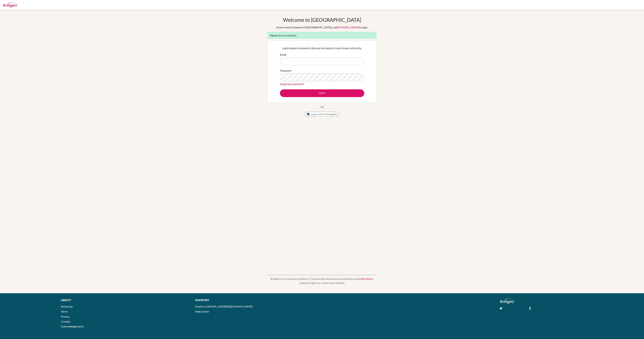  What do you see at coordinates (67, 307) in the screenshot?
I see `a: Resources` at bounding box center [67, 307].